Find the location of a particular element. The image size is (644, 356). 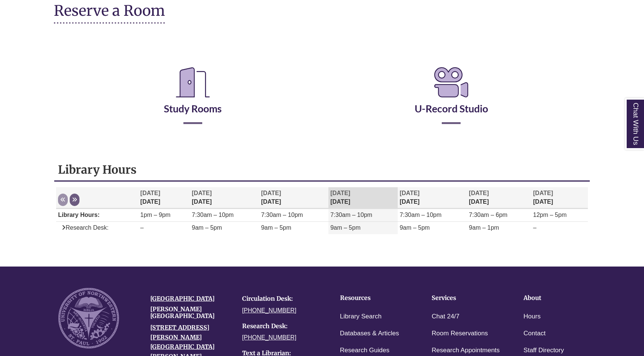

button: Next week is located at coordinates (74, 200).